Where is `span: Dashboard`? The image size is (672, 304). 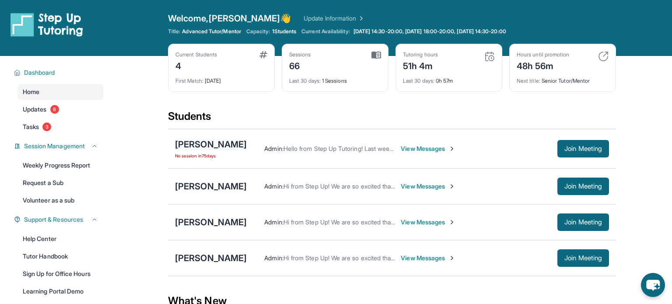 span: Dashboard is located at coordinates (39, 73).